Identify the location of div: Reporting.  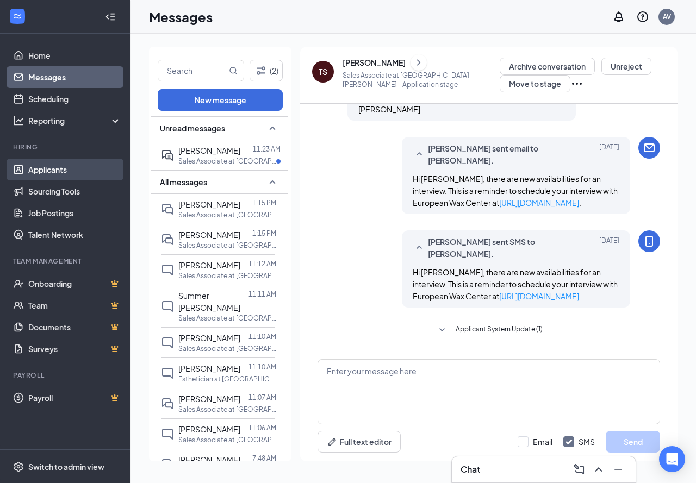
(75, 121).